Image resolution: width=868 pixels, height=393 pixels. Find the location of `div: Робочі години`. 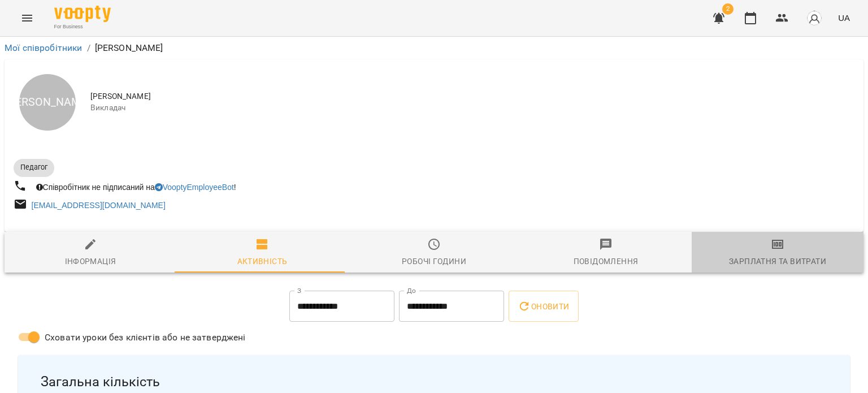

div: Робочі години is located at coordinates (434, 261).